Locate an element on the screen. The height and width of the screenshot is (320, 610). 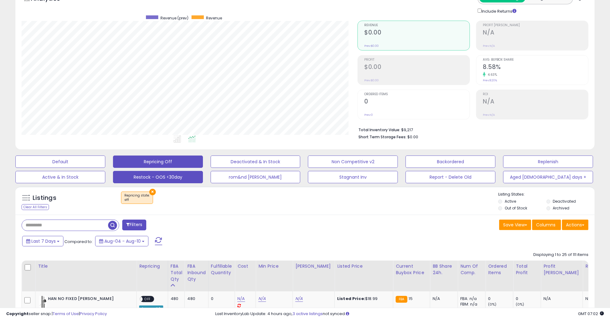
span: Revenue (prev) is located at coordinates (174, 18).